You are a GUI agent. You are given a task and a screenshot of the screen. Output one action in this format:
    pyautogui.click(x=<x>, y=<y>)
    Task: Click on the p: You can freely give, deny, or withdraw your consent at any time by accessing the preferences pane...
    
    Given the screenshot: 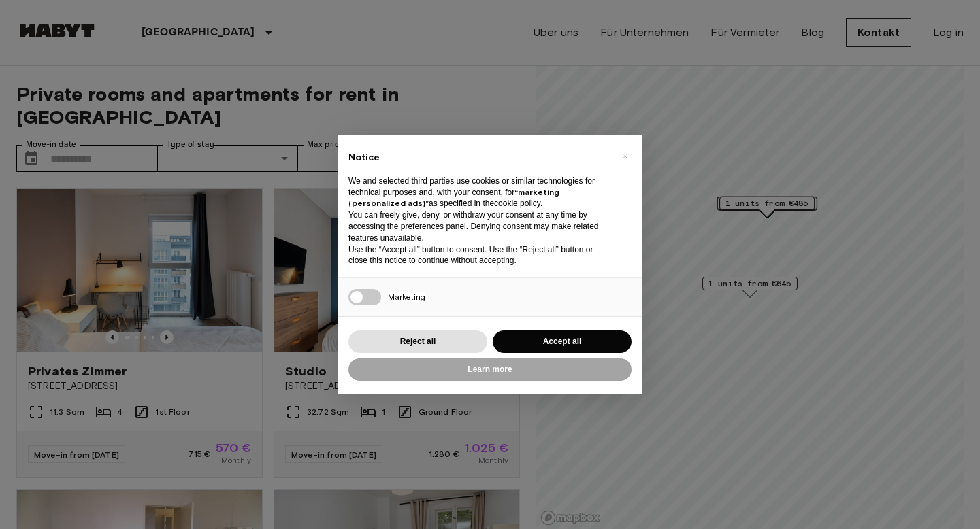 What is the action you would take?
    pyautogui.click(x=479, y=226)
    